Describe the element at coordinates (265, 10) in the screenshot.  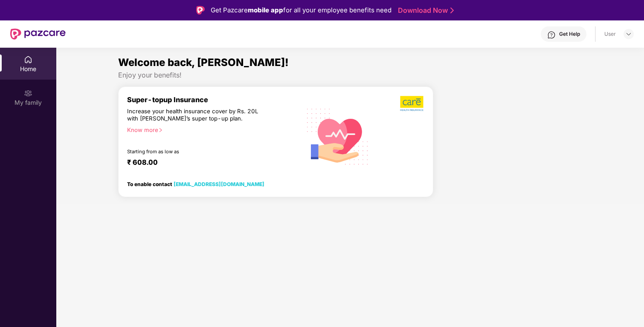
I see `strong: mobile app` at that location.